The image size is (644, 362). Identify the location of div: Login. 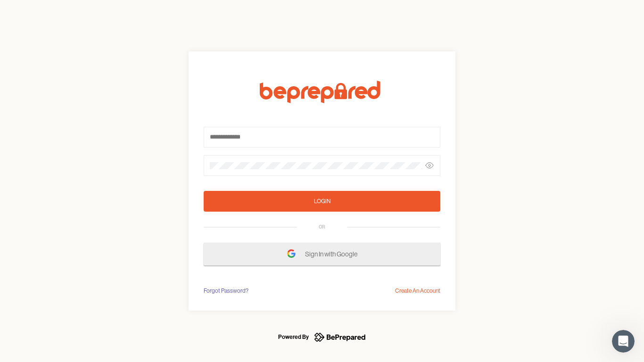
(322, 201).